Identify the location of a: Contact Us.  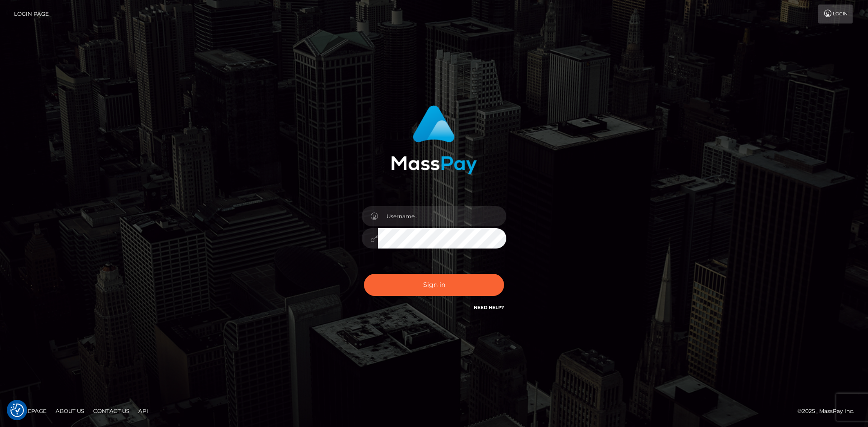
(111, 411).